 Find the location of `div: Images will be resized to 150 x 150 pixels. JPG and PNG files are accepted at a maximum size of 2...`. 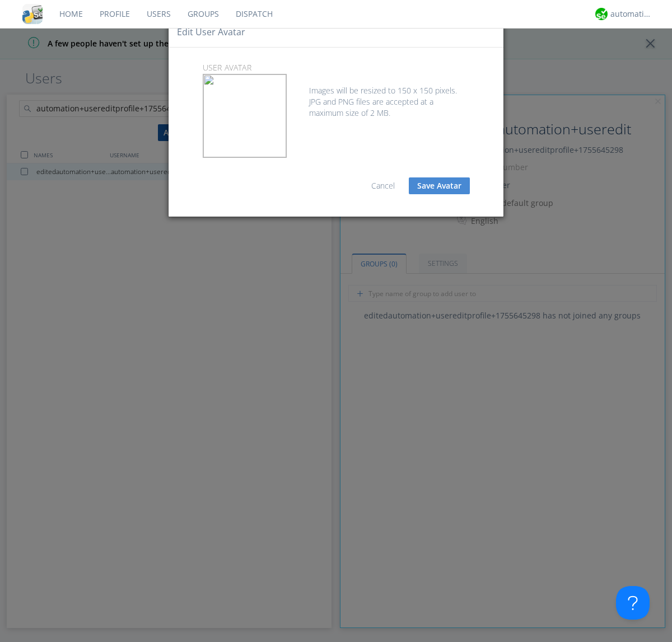

div: Images will be resized to 150 x 150 pixels. JPG and PNG files are accepted at a maximum size of 2... is located at coordinates (336, 97).